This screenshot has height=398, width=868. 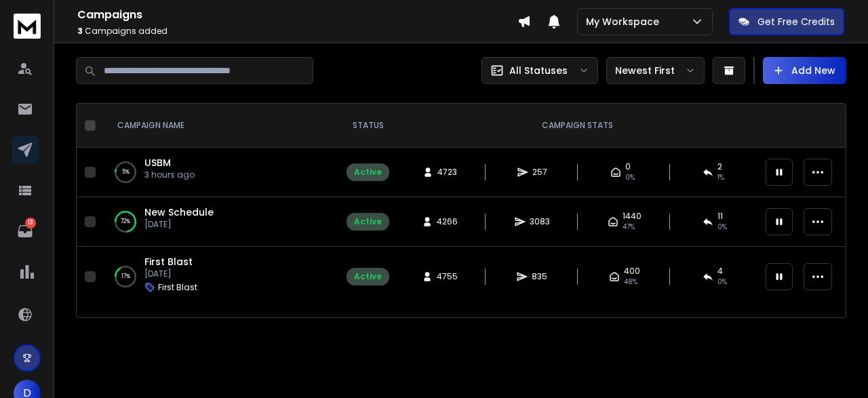 I want to click on th: CAMPAIGN NAME, so click(x=220, y=125).